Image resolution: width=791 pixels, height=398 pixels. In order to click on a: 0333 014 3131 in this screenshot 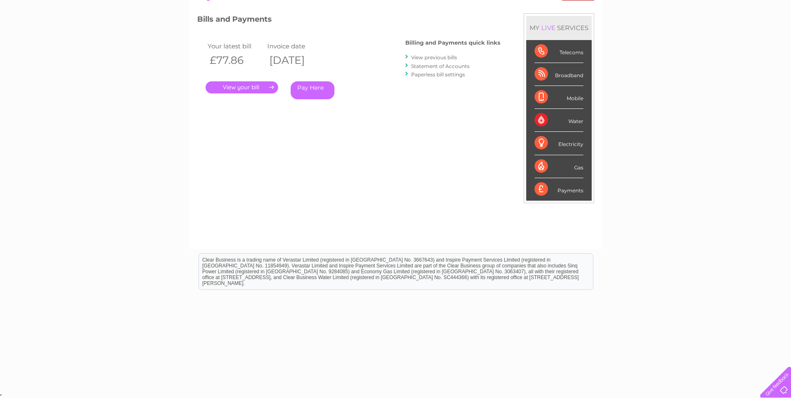, I will do `click(662, 9)`.